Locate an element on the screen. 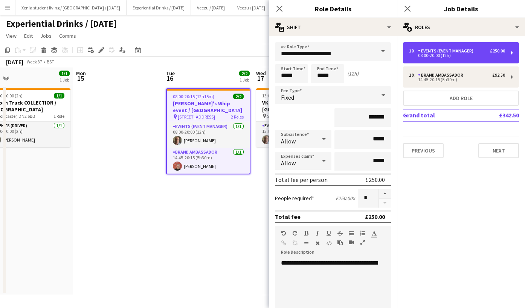  div: 14:45-20:15 (5h30m) is located at coordinates (457, 80).